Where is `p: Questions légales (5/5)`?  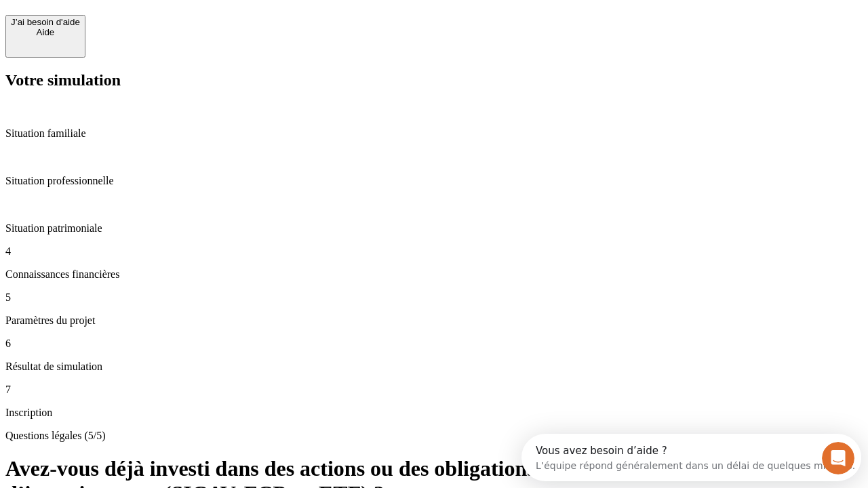 p: Questions légales (5/5) is located at coordinates (434, 436).